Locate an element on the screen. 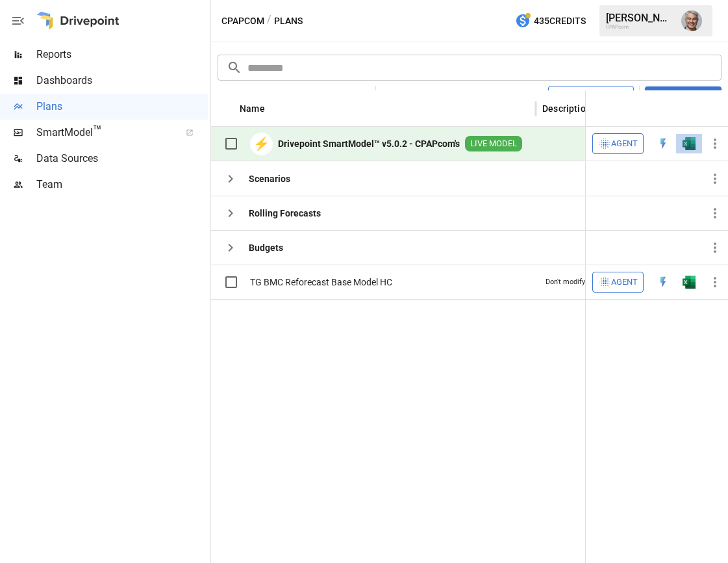 This screenshot has width=728, height=563. span: TG BMC Reforecast Base Model HC is located at coordinates (321, 282).